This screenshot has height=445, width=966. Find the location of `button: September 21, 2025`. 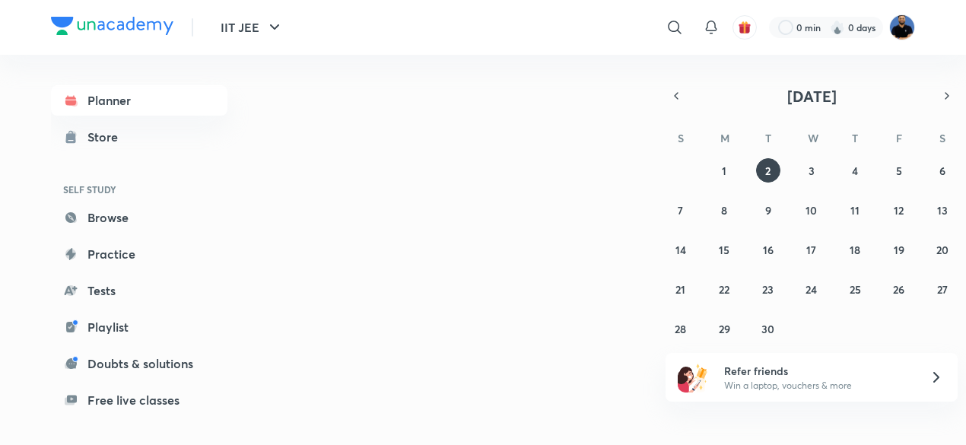

button: September 21, 2025 is located at coordinates (681, 289).